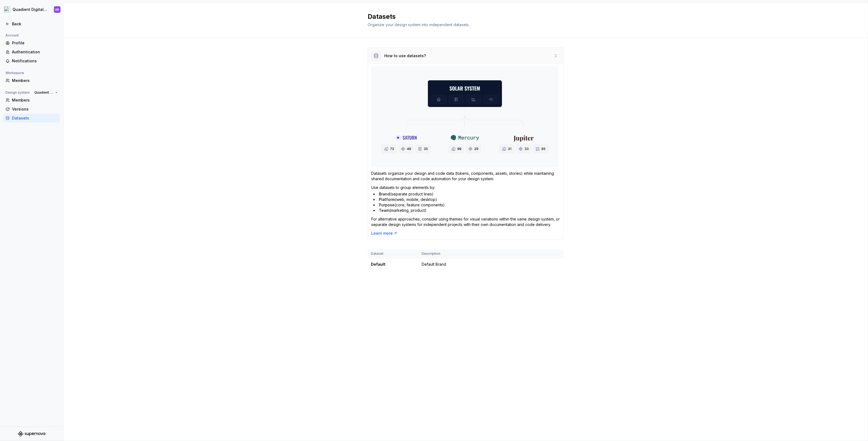 The width and height of the screenshot is (868, 441). I want to click on img: 6523a3b9-8e87-42c6-9977-0b9a54b06238.png, so click(7, 10).